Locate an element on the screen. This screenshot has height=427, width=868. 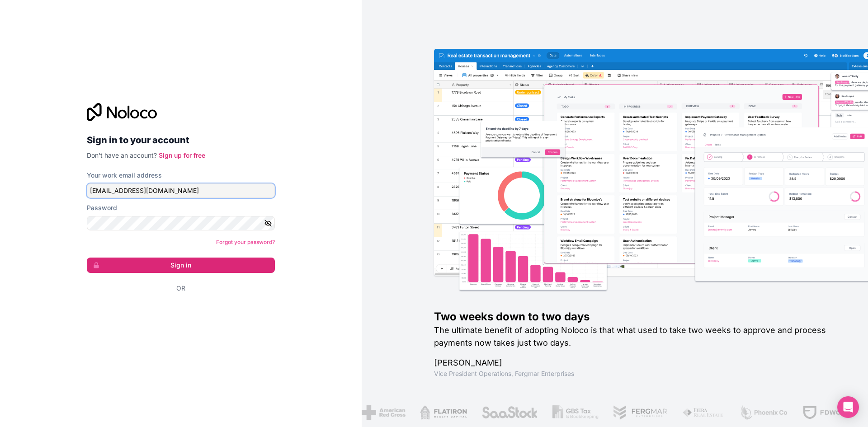
a: Sign up for free is located at coordinates (182, 155).